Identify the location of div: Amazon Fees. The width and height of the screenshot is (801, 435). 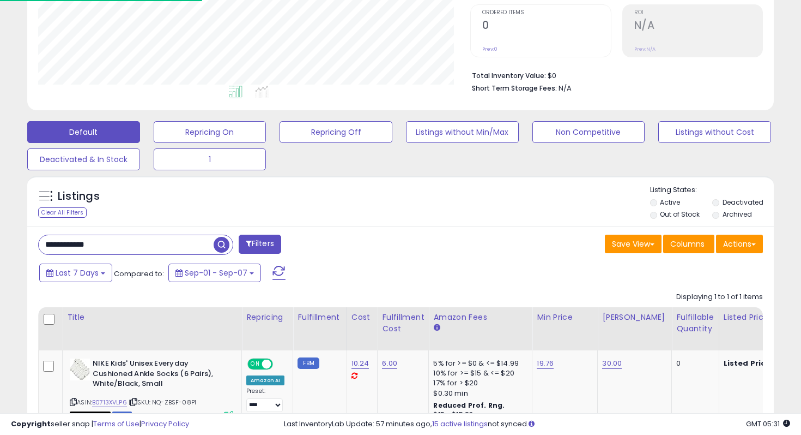
(480, 317).